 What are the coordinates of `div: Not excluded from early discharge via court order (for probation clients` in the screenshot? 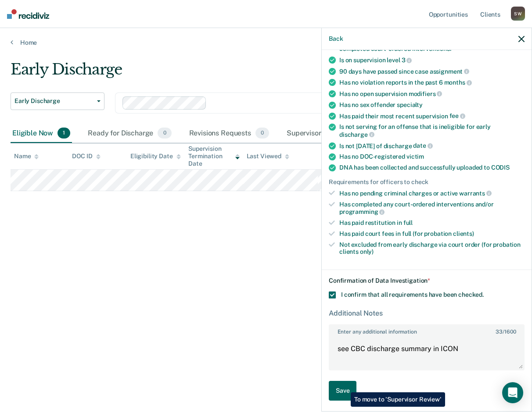 It's located at (432, 249).